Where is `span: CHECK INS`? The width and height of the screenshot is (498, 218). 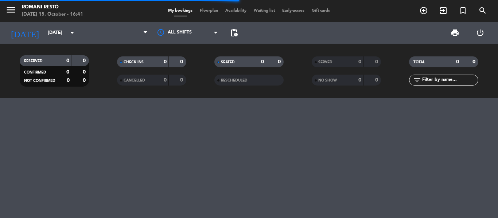
span: CHECK INS is located at coordinates (133, 62).